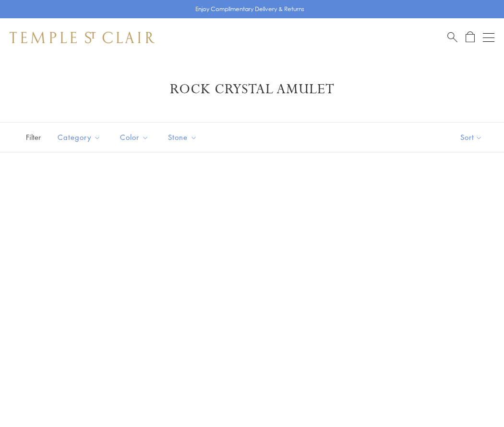 The image size is (504, 427). Describe the element at coordinates (184, 137) in the screenshot. I see `span: Stone` at that location.